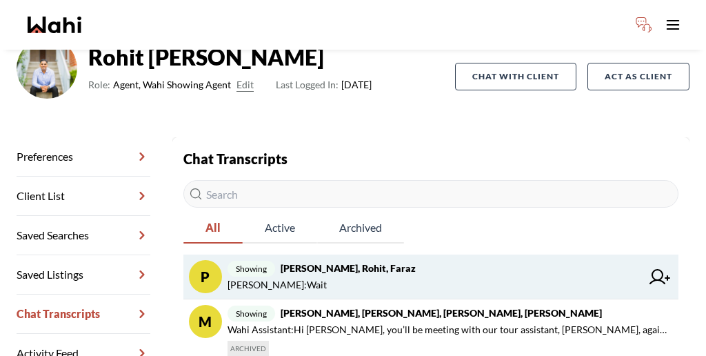 Image resolution: width=706 pixels, height=356 pixels. I want to click on a: Preferences, so click(83, 157).